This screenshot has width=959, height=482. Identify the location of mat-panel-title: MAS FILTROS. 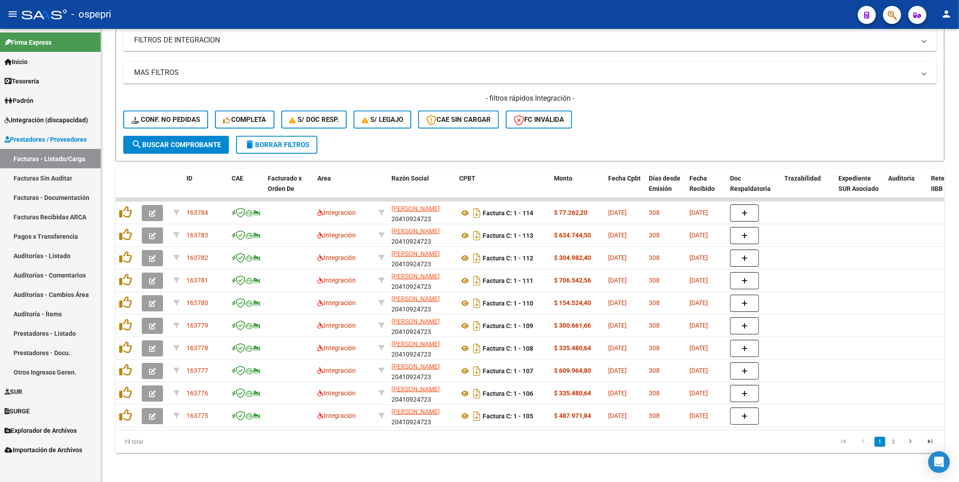
(525, 73).